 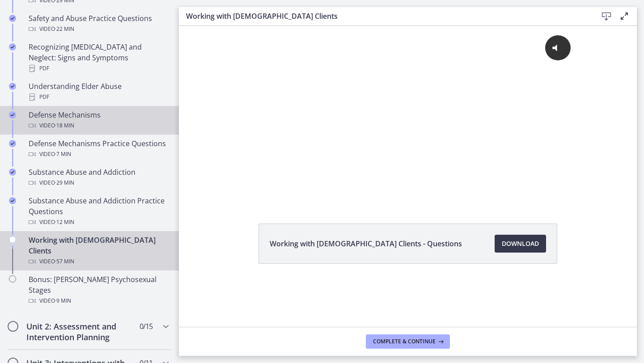 I want to click on a: Download, so click(x=520, y=244).